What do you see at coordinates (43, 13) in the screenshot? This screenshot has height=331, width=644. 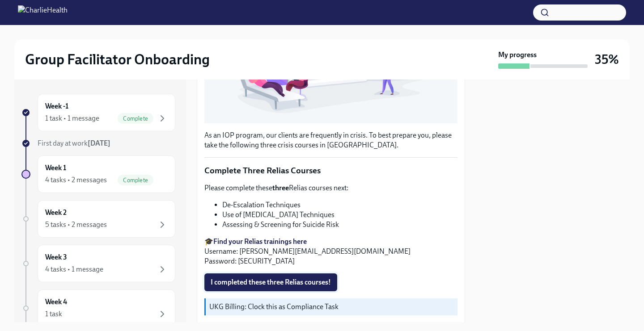 I see `img: CharlieHealth` at bounding box center [43, 13].